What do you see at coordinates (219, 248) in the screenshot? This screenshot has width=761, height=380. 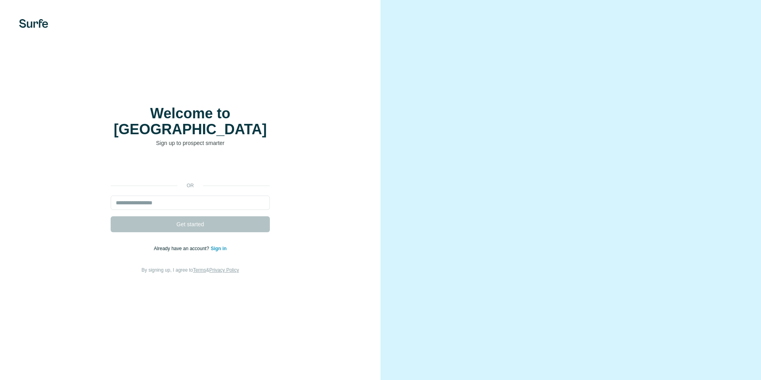 I see `a: Sign in` at bounding box center [219, 248].